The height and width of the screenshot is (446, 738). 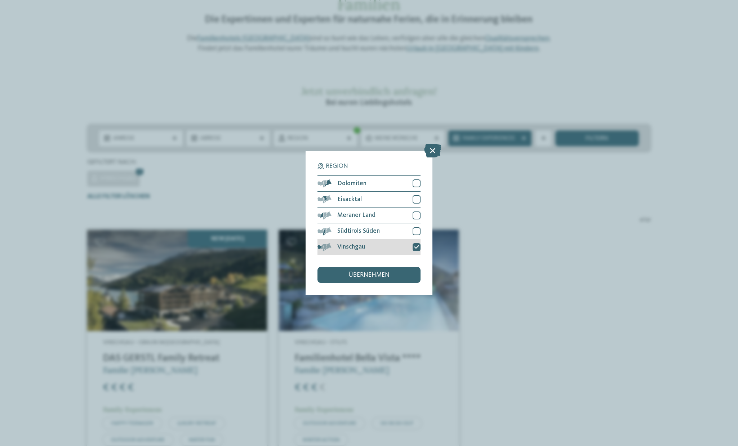 I want to click on span: Eisacktal, so click(x=349, y=200).